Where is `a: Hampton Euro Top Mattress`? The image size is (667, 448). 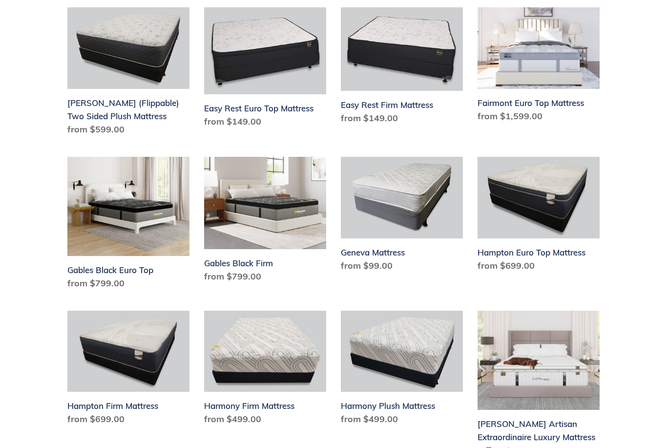
a: Hampton Euro Top Mattress is located at coordinates (539, 216).